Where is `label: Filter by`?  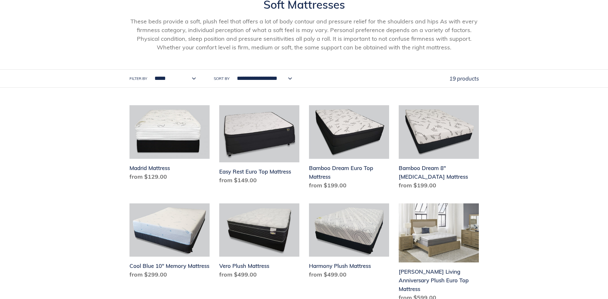 label: Filter by is located at coordinates (138, 79).